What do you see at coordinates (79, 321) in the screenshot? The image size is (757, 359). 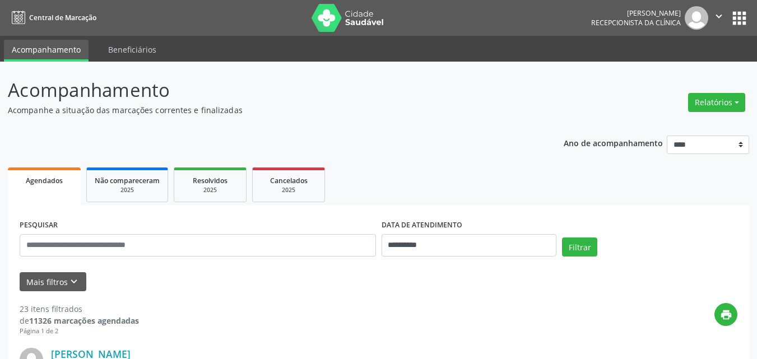 I see `div: de` at bounding box center [79, 321].